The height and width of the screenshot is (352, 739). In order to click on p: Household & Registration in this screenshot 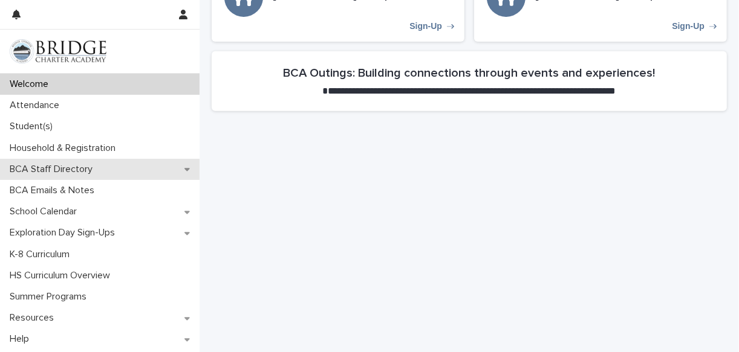, I will do `click(65, 148)`.